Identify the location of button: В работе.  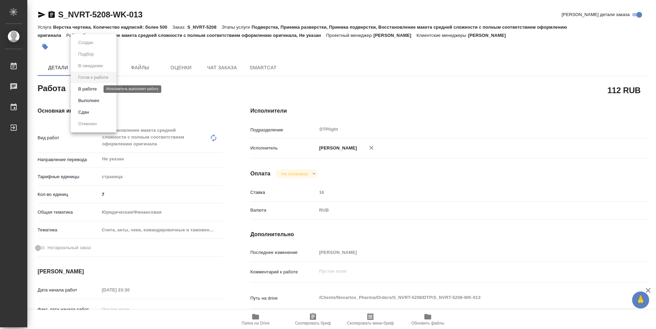
(87, 89).